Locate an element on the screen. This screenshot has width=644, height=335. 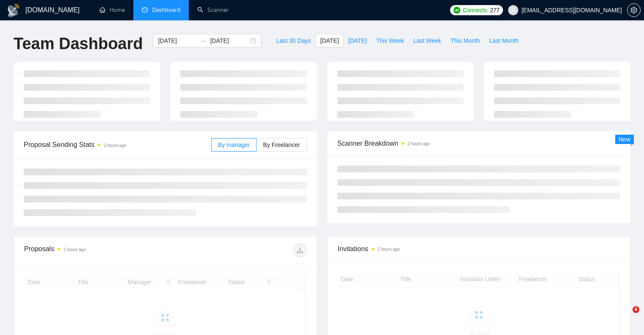
button: Last Week is located at coordinates (427, 41).